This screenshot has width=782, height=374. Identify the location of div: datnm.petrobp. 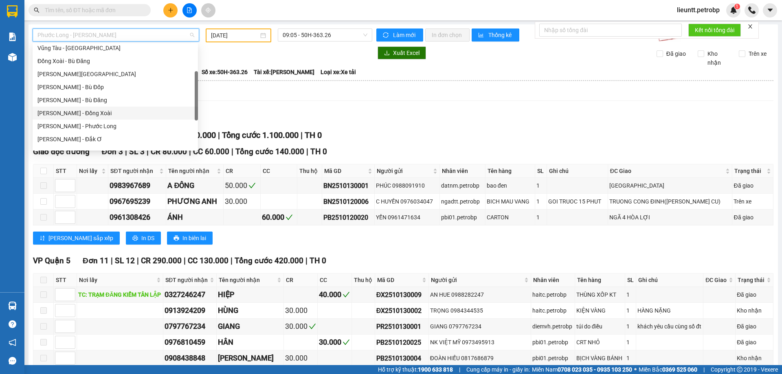
(462, 186).